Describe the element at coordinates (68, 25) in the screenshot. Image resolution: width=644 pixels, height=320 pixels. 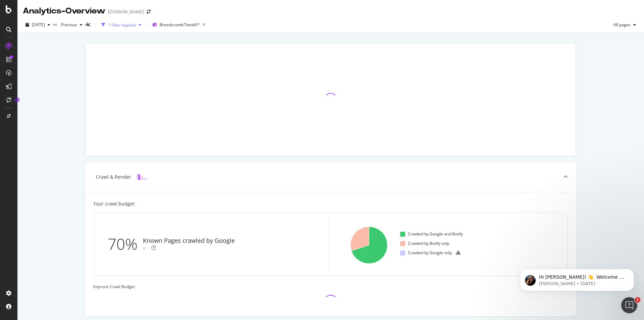
I see `span: Previous` at that location.